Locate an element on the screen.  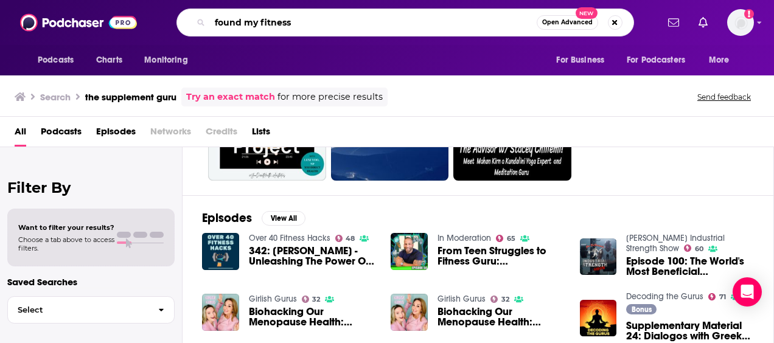
input: Search podcasts, credits, & more... is located at coordinates (373, 23).